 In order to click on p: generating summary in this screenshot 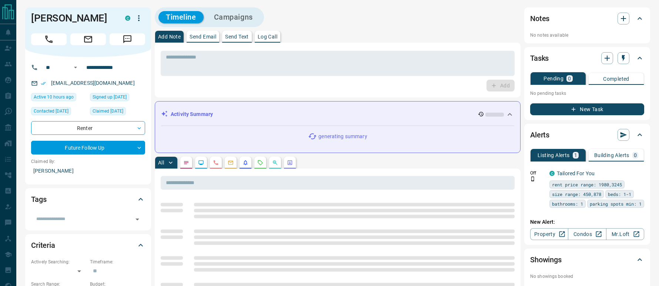, I will do `click(342, 136)`.